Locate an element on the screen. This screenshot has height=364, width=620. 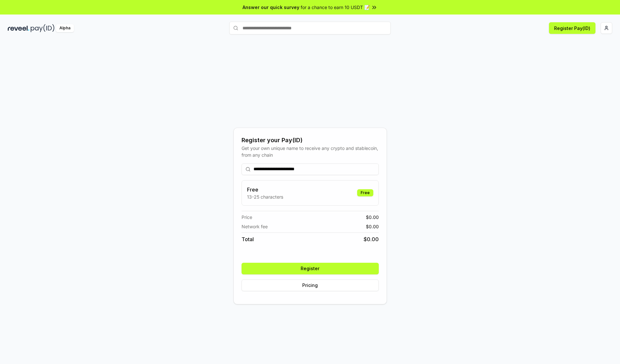
button: Pricing is located at coordinates (310, 286).